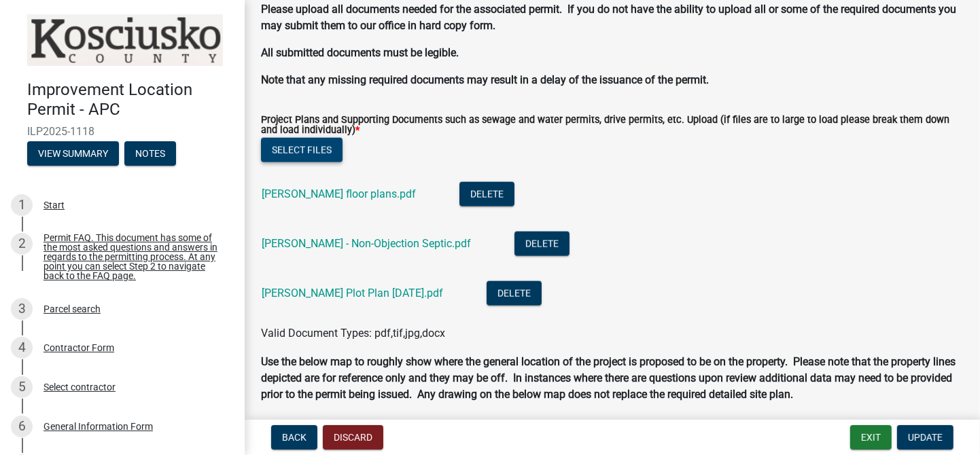  What do you see at coordinates (353, 438) in the screenshot?
I see `button: Discard` at bounding box center [353, 438].